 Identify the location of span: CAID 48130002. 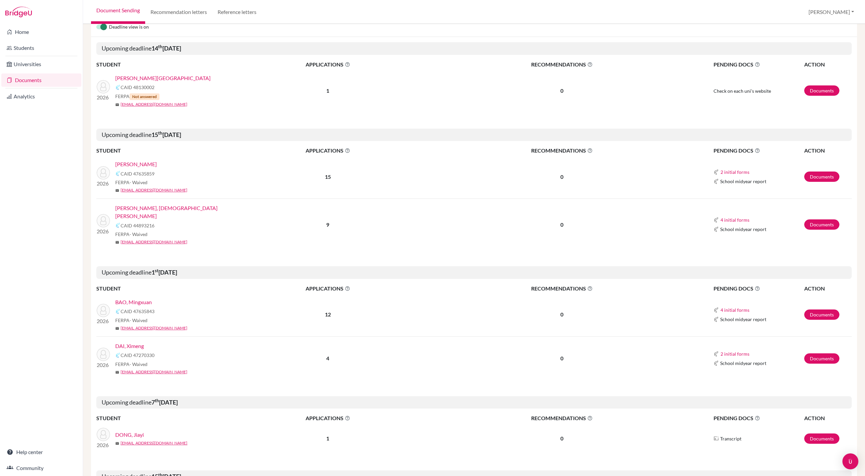
(138, 87).